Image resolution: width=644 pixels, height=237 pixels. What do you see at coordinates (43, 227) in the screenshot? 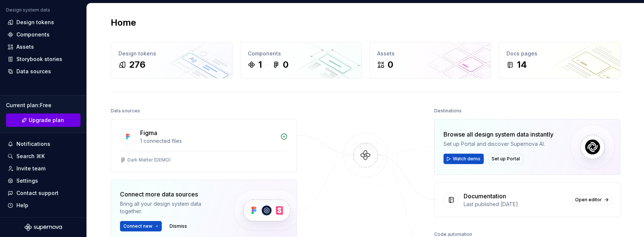
I see `svg: Supernova Logo` at bounding box center [43, 227].